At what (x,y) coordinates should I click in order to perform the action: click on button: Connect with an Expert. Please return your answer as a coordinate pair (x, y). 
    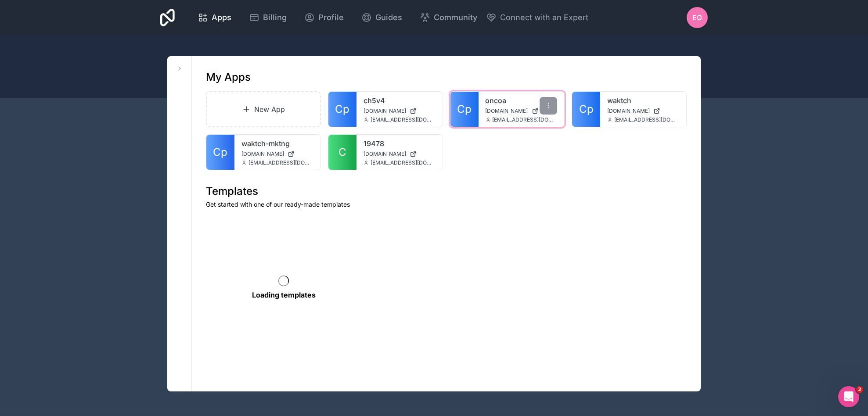
    Looking at the image, I should click on (537, 17).